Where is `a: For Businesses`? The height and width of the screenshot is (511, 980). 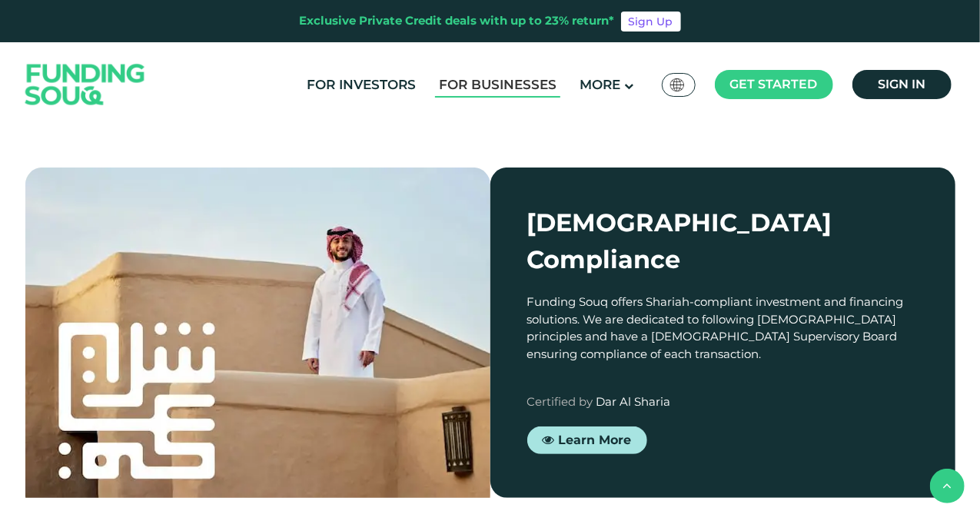 a: For Businesses is located at coordinates (498, 85).